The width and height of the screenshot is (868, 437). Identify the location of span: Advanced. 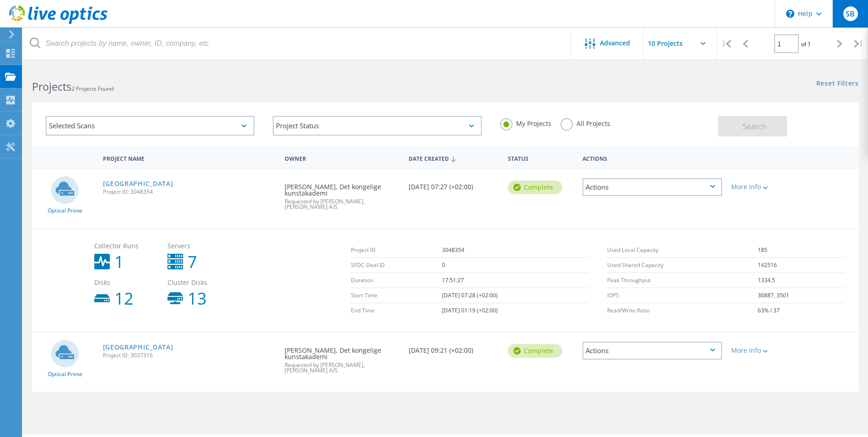
(615, 43).